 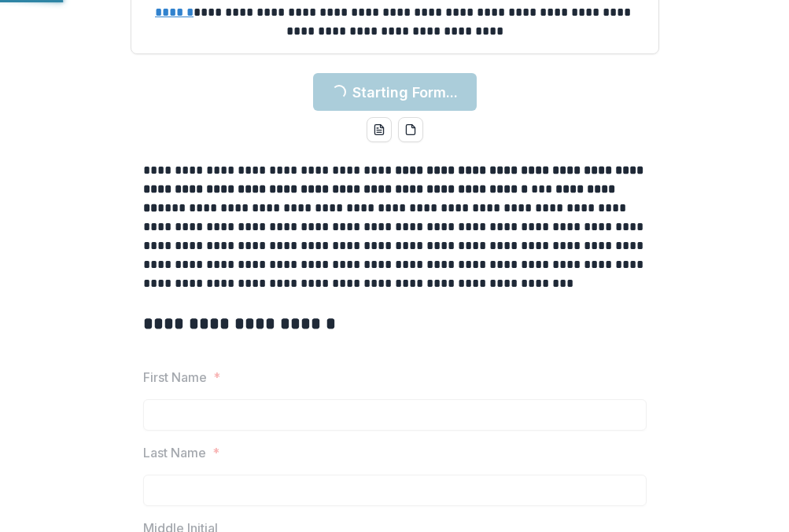 What do you see at coordinates (395, 92) in the screenshot?
I see `button: Starting Form...` at bounding box center [395, 92].